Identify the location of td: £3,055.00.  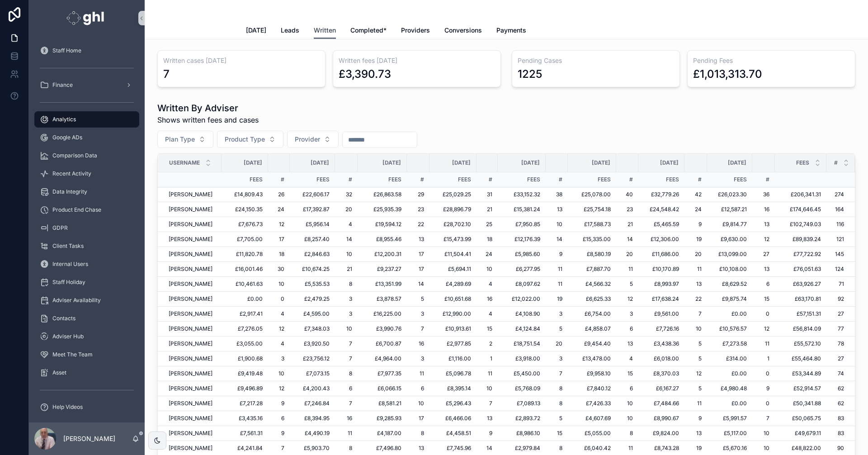
(244, 344).